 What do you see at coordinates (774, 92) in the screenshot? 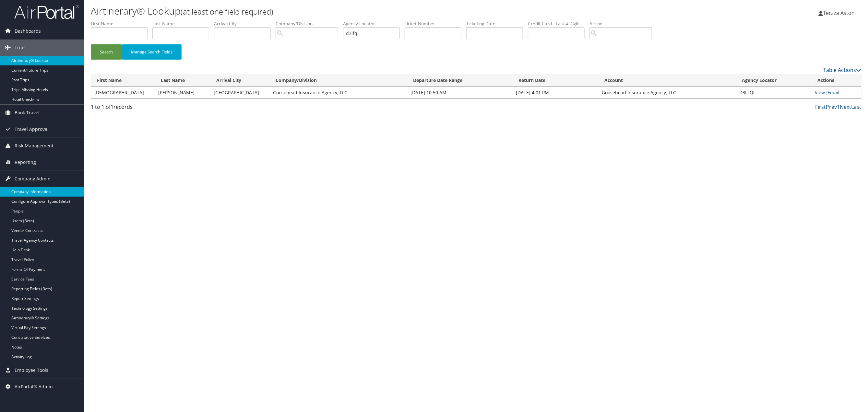
I see `td: D3LFQL` at bounding box center [774, 92].